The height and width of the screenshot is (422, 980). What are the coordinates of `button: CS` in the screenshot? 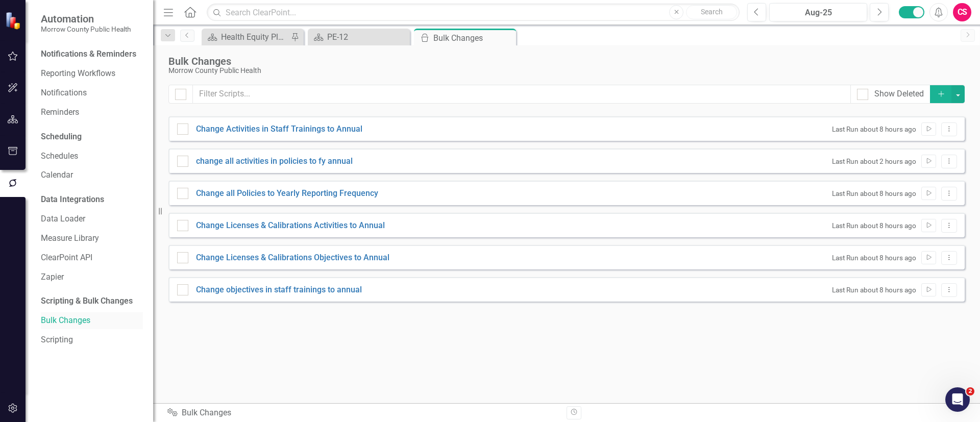 It's located at (962, 12).